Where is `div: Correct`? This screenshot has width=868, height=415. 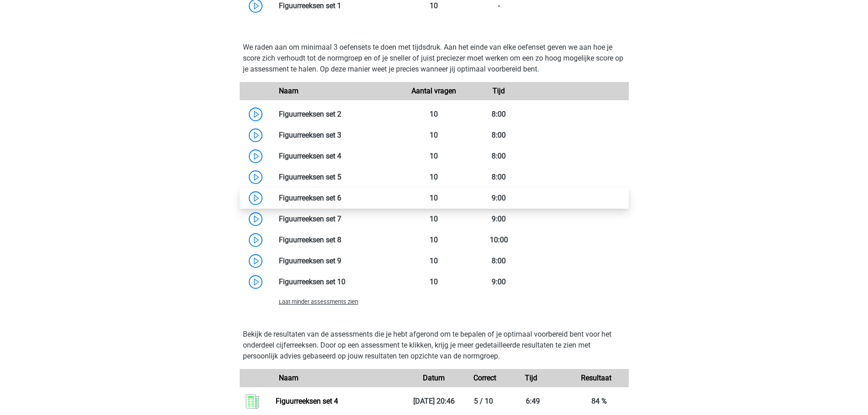
div: Correct is located at coordinates (483, 378).